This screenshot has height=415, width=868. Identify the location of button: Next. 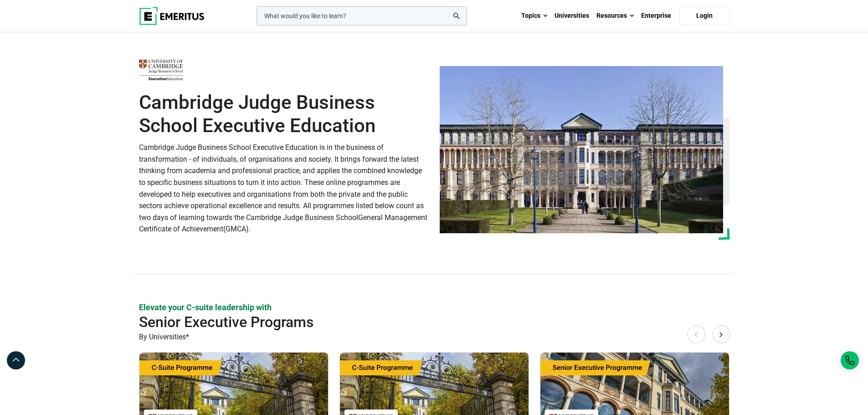
(721, 334).